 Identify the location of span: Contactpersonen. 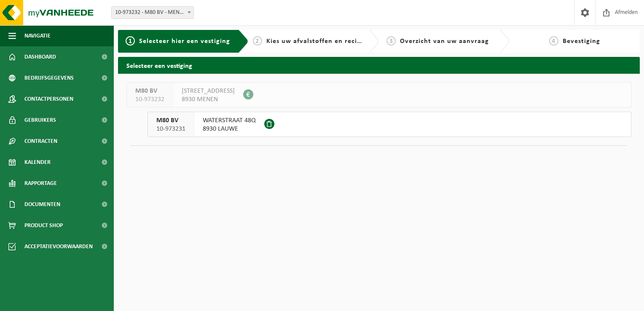
(49, 99).